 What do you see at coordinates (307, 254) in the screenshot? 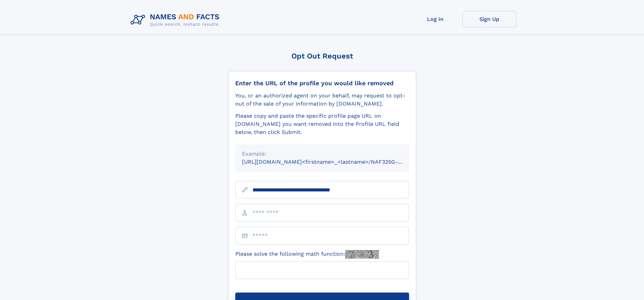
I see `label: Please solve the following math function:` at bounding box center [307, 254].